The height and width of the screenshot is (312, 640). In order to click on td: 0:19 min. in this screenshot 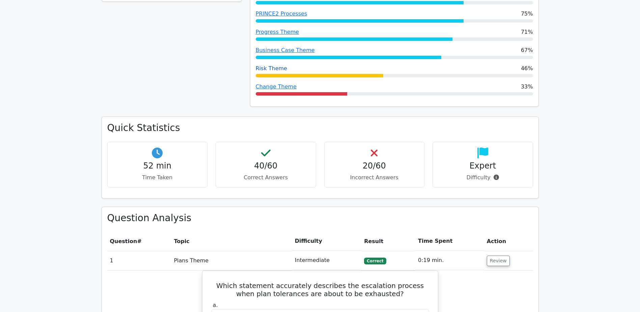, I will do `click(450, 260)`.